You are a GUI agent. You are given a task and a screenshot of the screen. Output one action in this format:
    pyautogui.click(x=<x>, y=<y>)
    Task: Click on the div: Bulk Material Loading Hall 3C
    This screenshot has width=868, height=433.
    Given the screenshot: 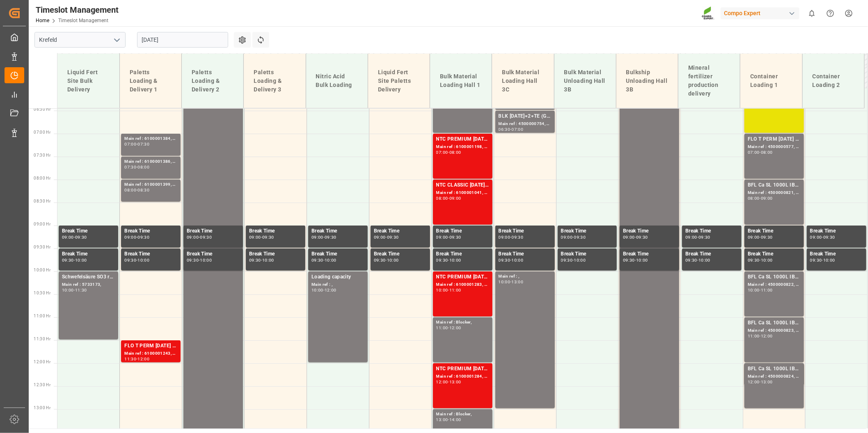 What is the action you would take?
    pyautogui.click(x=523, y=81)
    